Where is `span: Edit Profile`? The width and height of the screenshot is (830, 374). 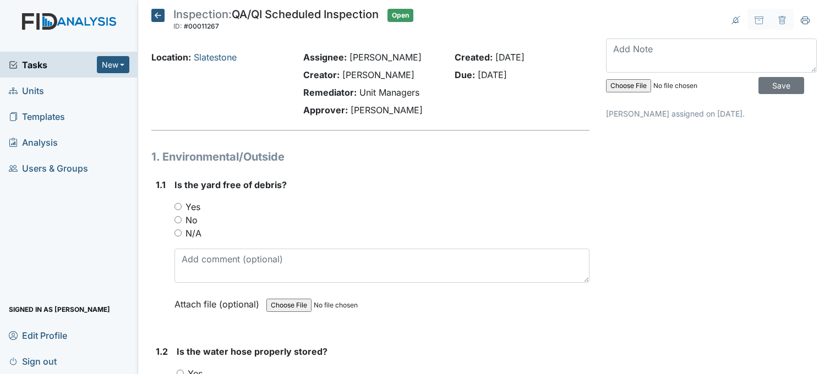 span: Edit Profile is located at coordinates (38, 335).